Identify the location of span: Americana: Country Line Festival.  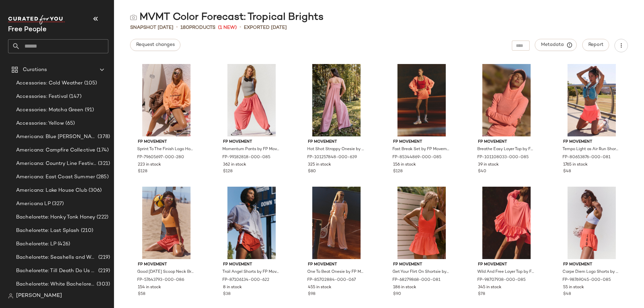
(56, 163).